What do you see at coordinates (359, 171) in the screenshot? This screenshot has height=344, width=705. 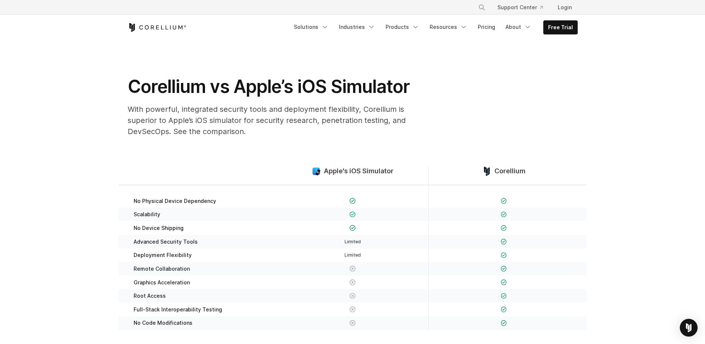 I see `span: Apple's iOS Simulator` at bounding box center [359, 171].